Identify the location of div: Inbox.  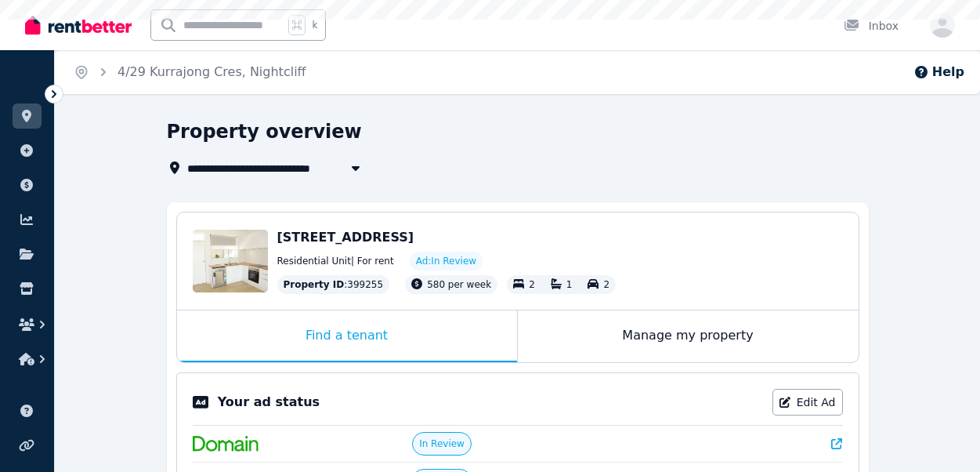
(872, 26).